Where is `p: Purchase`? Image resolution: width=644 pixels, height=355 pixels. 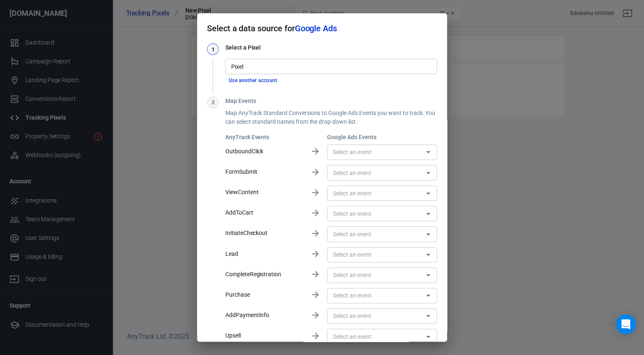
p: Purchase is located at coordinates (265, 295).